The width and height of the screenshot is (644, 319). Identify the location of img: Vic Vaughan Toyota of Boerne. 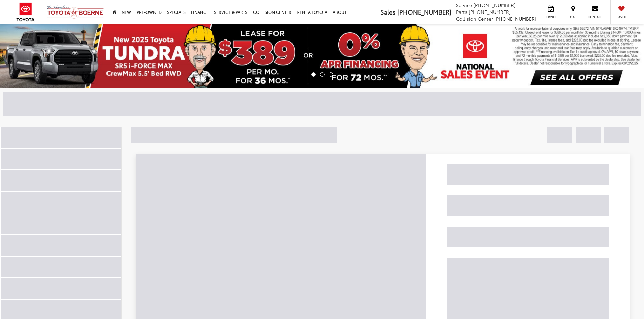
(75, 12).